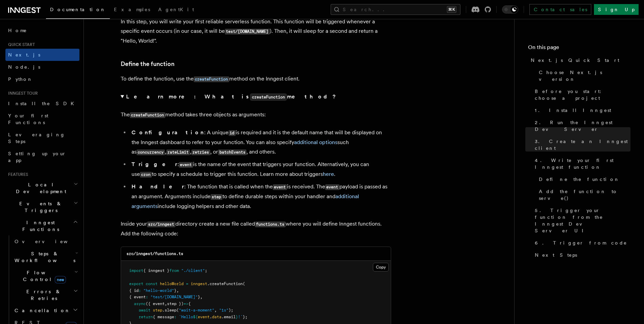 The image size is (644, 324). I want to click on p: Inside your directory create a new file called where you will define Inngest functions. Add the f..., so click(256, 229).